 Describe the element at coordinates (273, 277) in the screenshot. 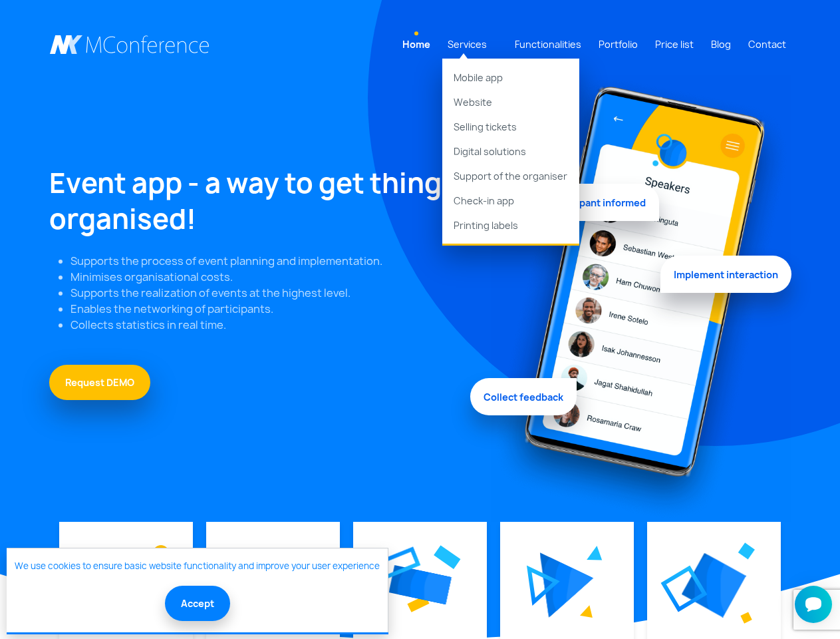

I see `li: Minimises organisational costs.` at that location.